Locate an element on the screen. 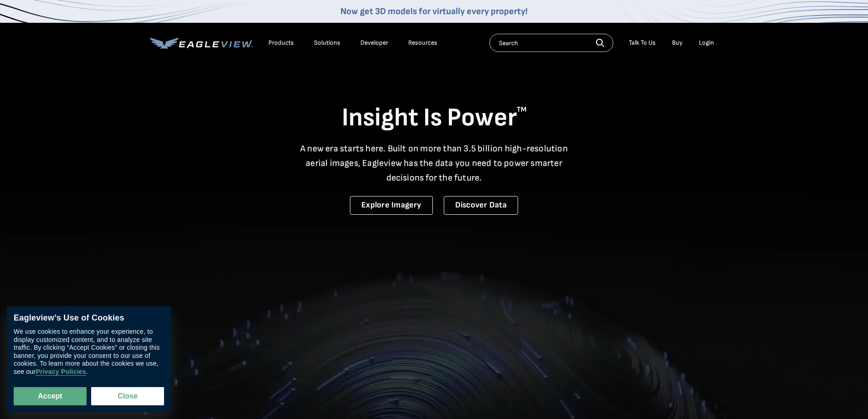 This screenshot has height=419, width=868. div: Resources is located at coordinates (423, 43).